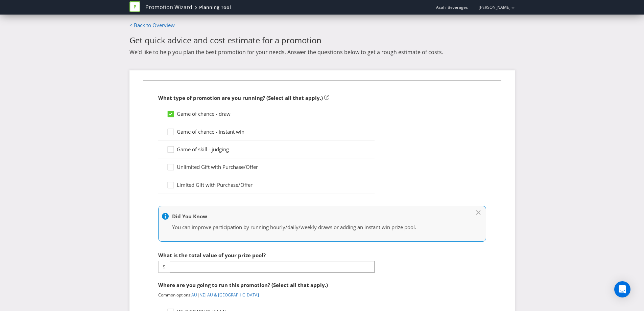 The height and width of the screenshot is (311, 644). What do you see at coordinates (152, 25) in the screenshot?
I see `a: < Back to Overview` at bounding box center [152, 25].